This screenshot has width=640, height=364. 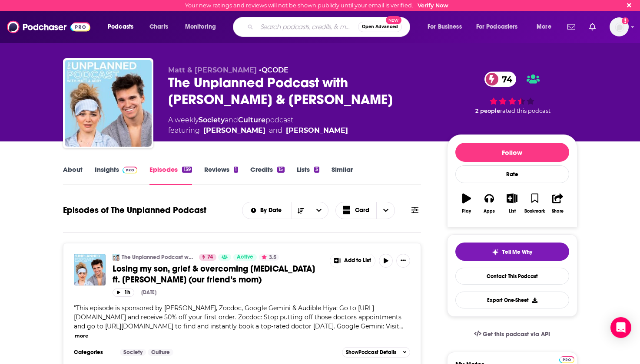 I want to click on span: Show Podcast Details, so click(x=371, y=353).